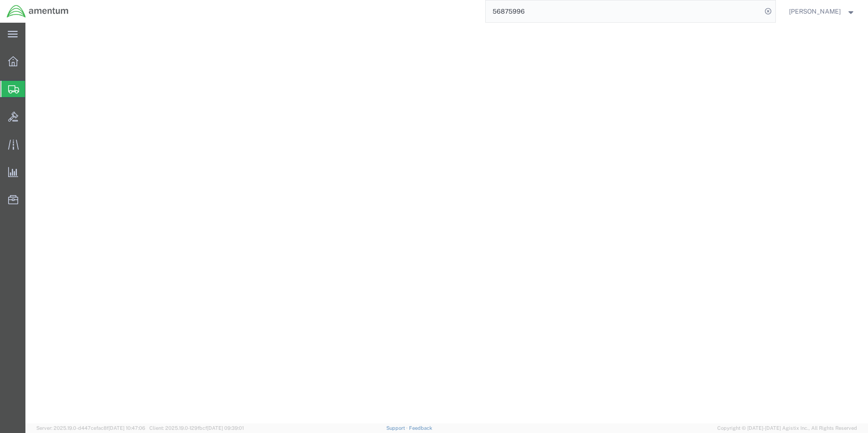 This screenshot has height=433, width=868. Describe the element at coordinates (398, 428) in the screenshot. I see `a: Support` at that location.